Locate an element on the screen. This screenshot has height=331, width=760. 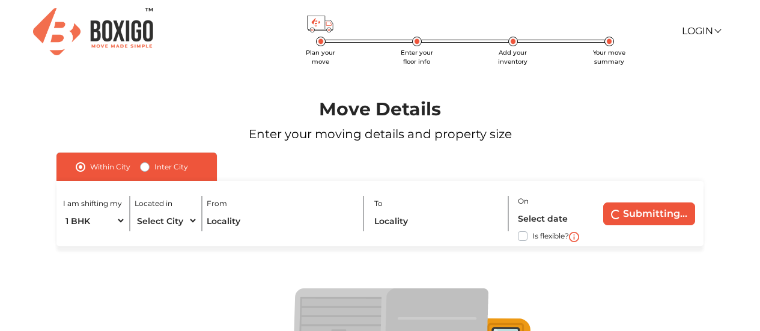
label: On is located at coordinates (523, 201).